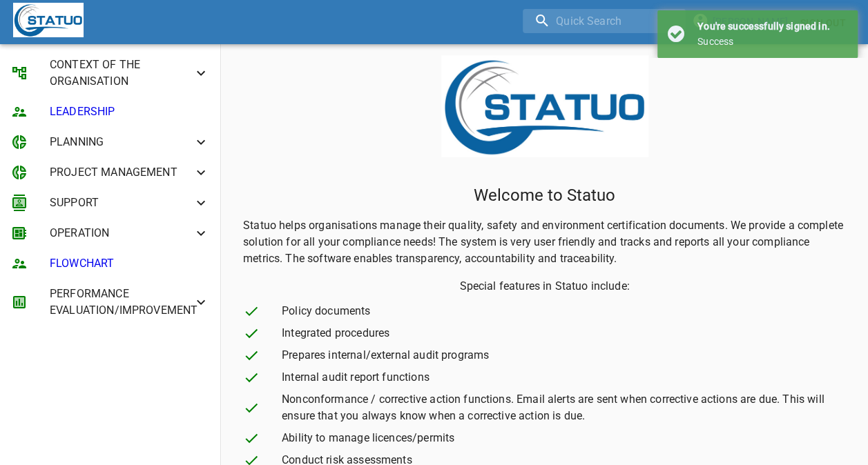 The width and height of the screenshot is (868, 465). I want to click on span: FLOWCHART, so click(129, 263).